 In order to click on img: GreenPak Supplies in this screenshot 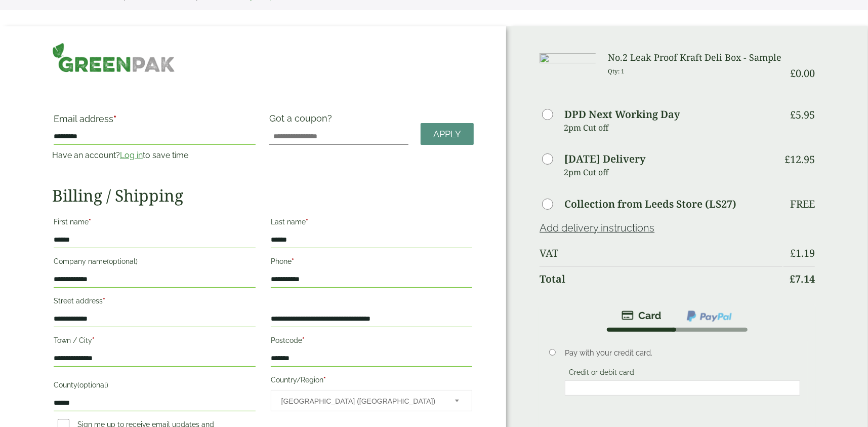, I will do `click(114, 58)`.